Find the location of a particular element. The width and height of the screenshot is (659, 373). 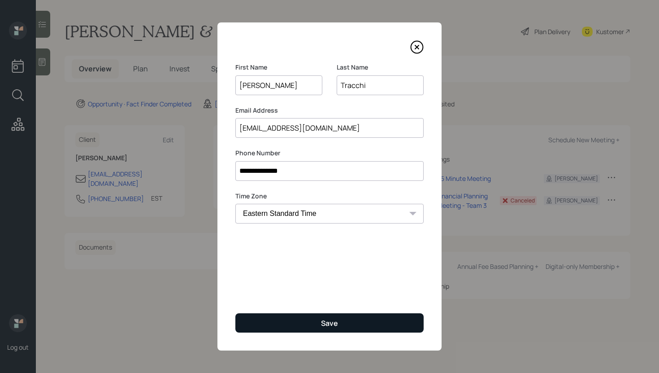

label: Email Address is located at coordinates (330, 110).